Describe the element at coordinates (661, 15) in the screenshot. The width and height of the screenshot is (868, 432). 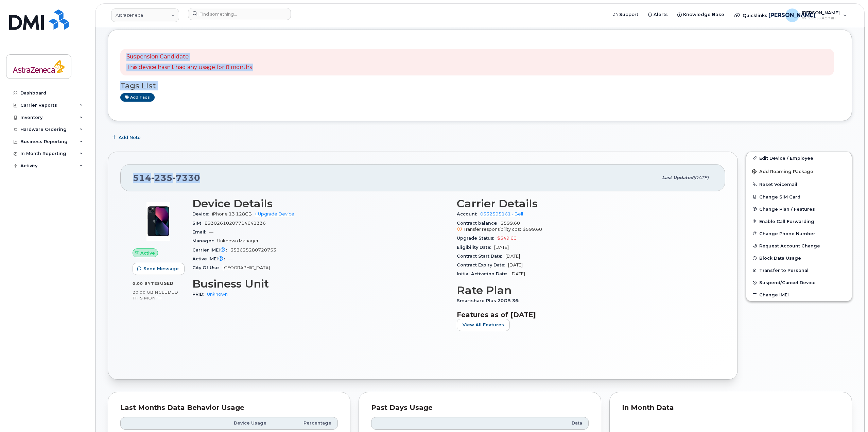
I see `span: Alerts` at that location.